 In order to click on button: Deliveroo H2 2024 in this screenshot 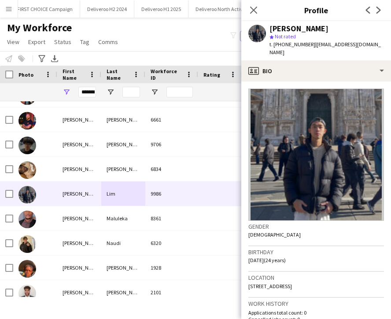, I will do `click(107, 9)`.